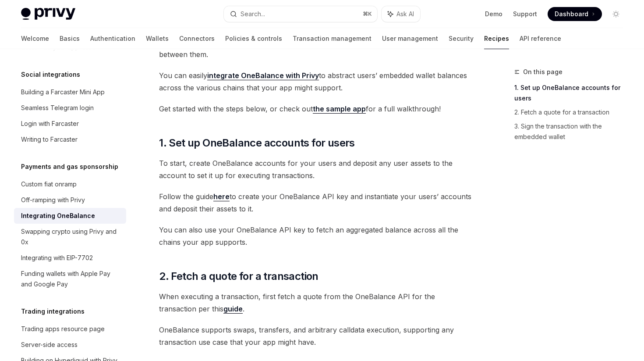  I want to click on span: ⌘ K, so click(367, 14).